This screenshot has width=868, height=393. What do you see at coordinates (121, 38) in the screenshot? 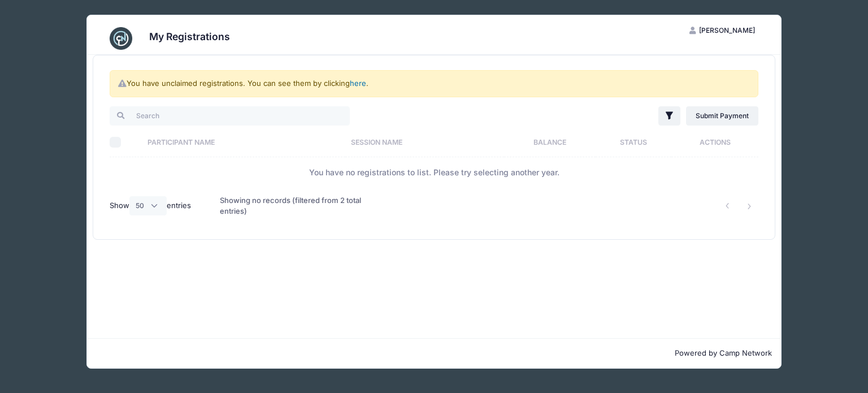
I see `img: CampNetwork` at bounding box center [121, 38].